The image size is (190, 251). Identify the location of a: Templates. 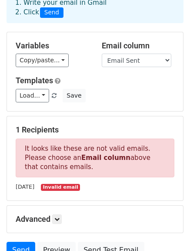
(34, 80).